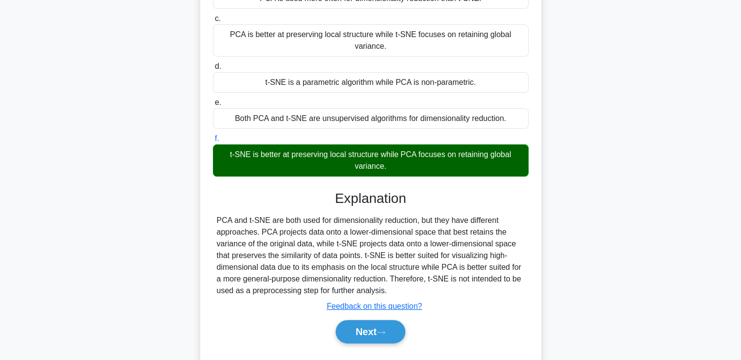 The width and height of the screenshot is (741, 360). I want to click on u: Feedback on this question?, so click(375, 306).